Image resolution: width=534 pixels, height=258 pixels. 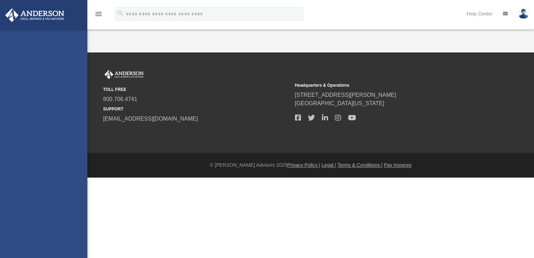 What do you see at coordinates (329, 165) in the screenshot?
I see `a: Legal |` at bounding box center [329, 165].